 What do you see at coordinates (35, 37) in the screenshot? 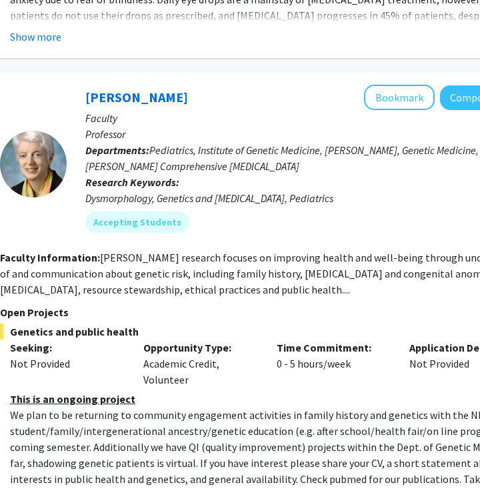
I see `button: Show more` at bounding box center [35, 37].